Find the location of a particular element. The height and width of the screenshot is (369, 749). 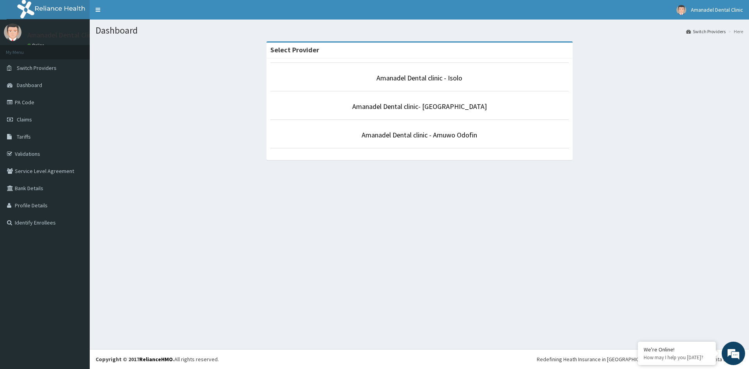

p: Amanadel Dental Clinic is located at coordinates (62, 35).